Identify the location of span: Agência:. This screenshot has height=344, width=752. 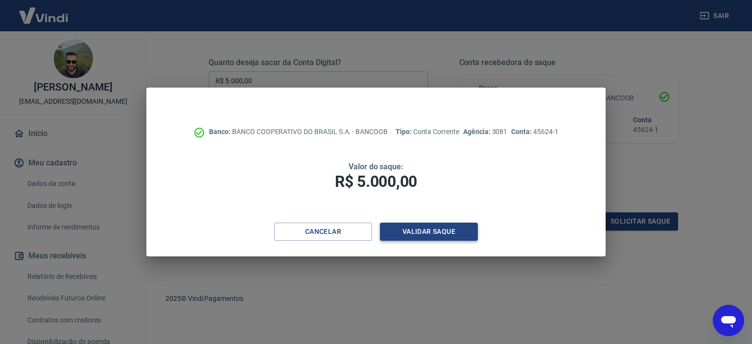
(477, 132).